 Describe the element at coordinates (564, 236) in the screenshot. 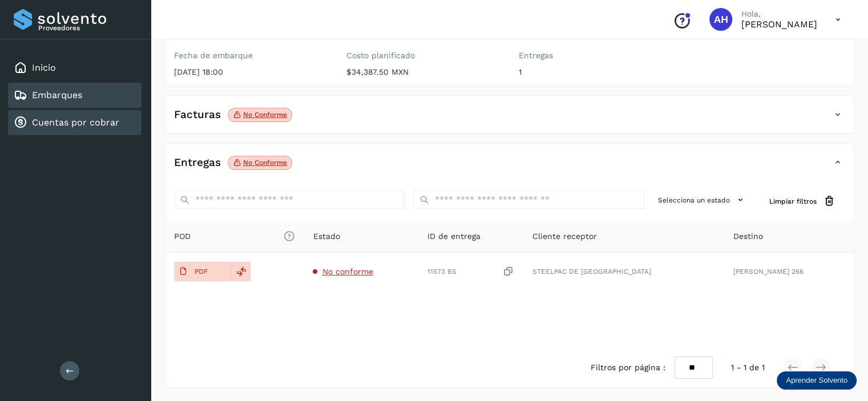

I see `span: Cliente receptor` at that location.